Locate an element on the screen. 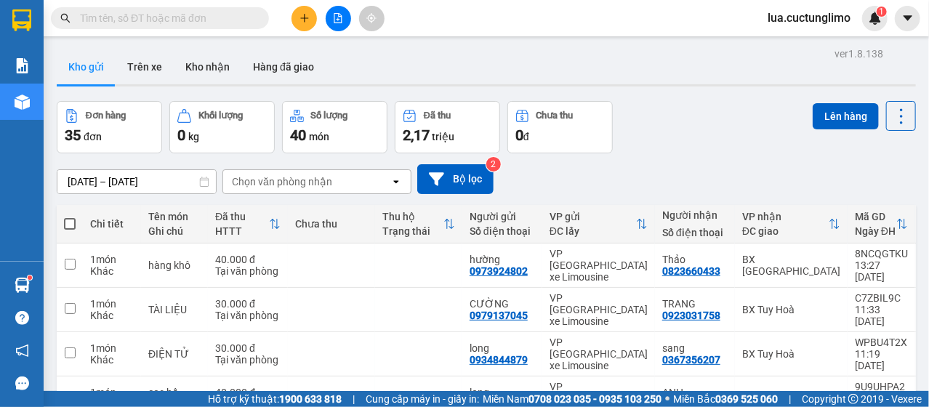 The width and height of the screenshot is (929, 407). div: hàng khô is located at coordinates (175, 265).